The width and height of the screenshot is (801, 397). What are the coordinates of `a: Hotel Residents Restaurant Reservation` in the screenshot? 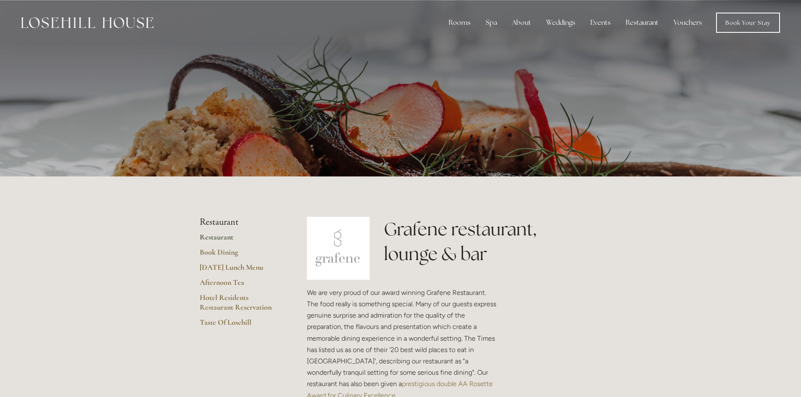 It's located at (240, 305).